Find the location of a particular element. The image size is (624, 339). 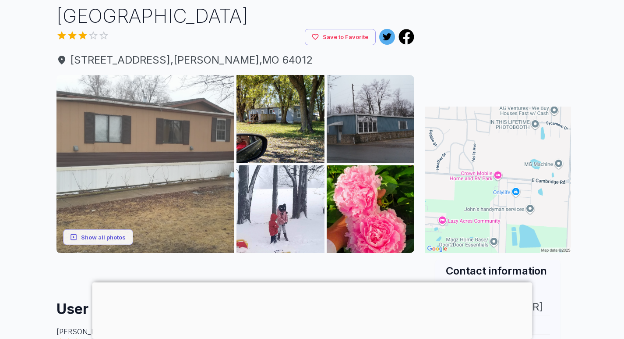

a: Map for Crown Mobile Home and RV Park is located at coordinates (498, 180).